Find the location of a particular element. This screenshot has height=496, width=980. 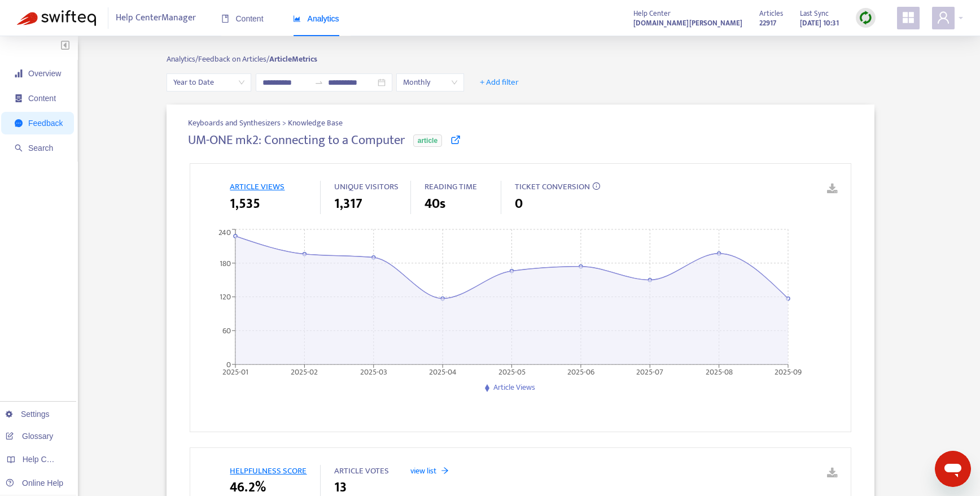

span: 1,535 is located at coordinates (245, 203).